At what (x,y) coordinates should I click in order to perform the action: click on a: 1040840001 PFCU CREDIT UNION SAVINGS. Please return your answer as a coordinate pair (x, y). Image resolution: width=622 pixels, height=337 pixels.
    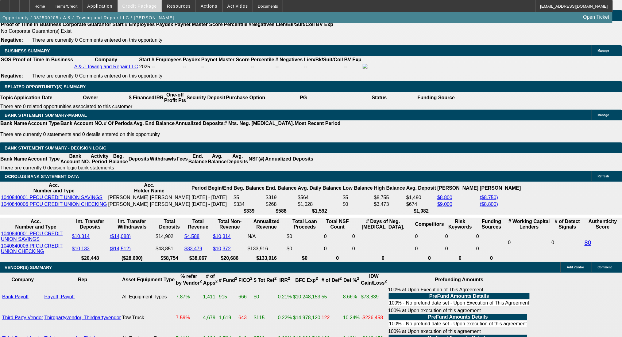
    Looking at the image, I should click on (32, 237).